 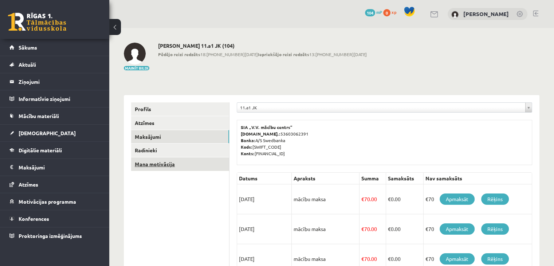 I want to click on legend: Maksājumi, so click(x=59, y=167).